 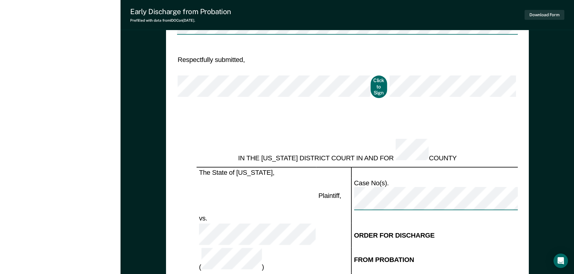 What do you see at coordinates (256, 218) in the screenshot?
I see `td: vs.` at bounding box center [256, 218].